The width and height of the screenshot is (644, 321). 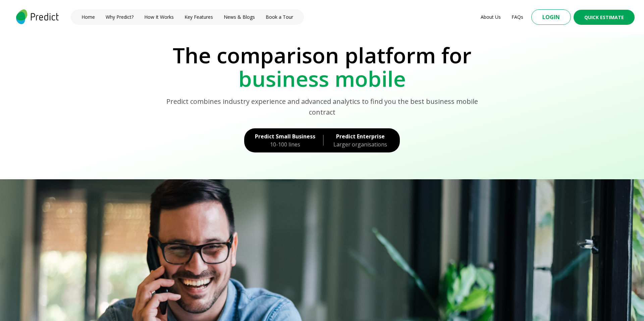 What do you see at coordinates (281, 140) in the screenshot?
I see `a: Predict Small Business10-100 lines` at bounding box center [281, 140].